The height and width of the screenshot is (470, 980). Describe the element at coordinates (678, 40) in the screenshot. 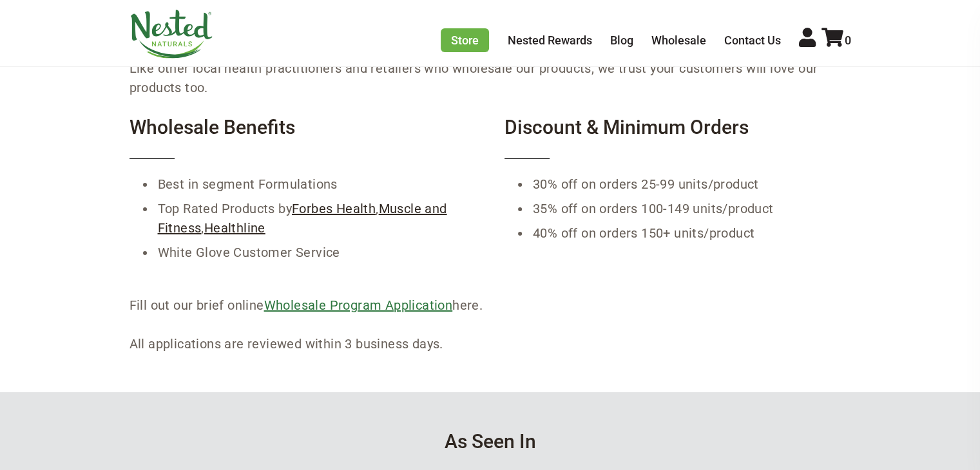

I see `a: Wholesale` at that location.